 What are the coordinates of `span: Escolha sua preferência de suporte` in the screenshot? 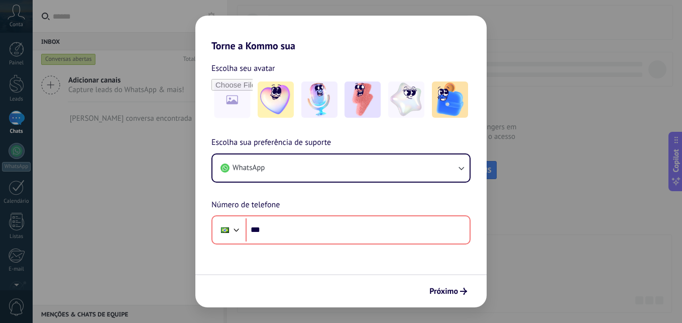 It's located at (271, 143).